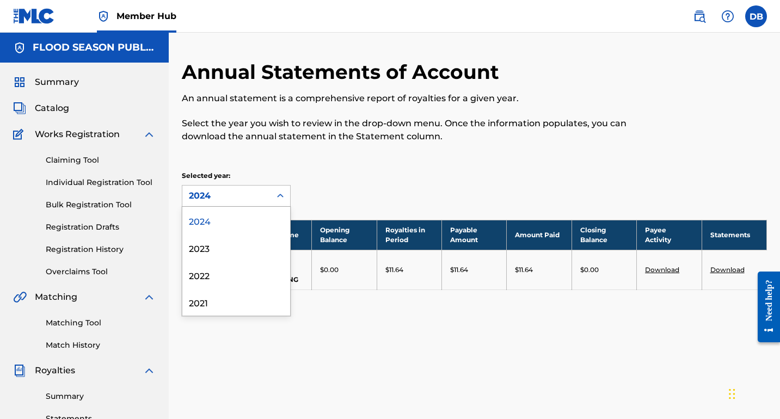 This screenshot has width=780, height=419. I want to click on span: Royalties, so click(55, 371).